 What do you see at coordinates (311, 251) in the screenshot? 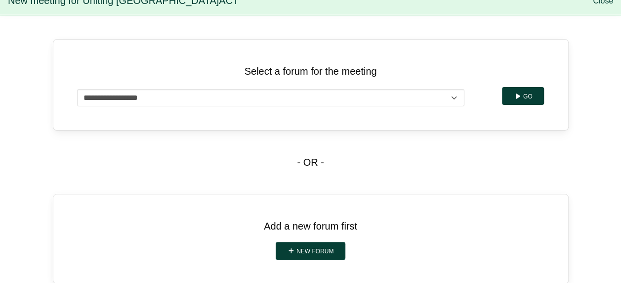
I see `a: New forum` at bounding box center [311, 251].